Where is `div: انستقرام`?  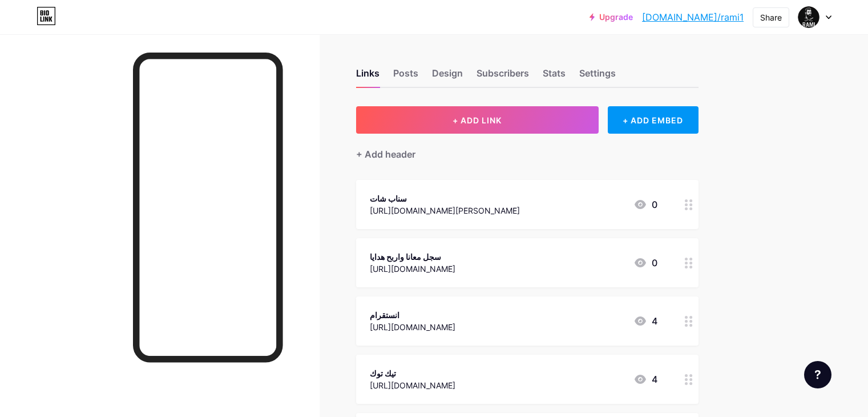
div: انستقرام is located at coordinates (412, 314).